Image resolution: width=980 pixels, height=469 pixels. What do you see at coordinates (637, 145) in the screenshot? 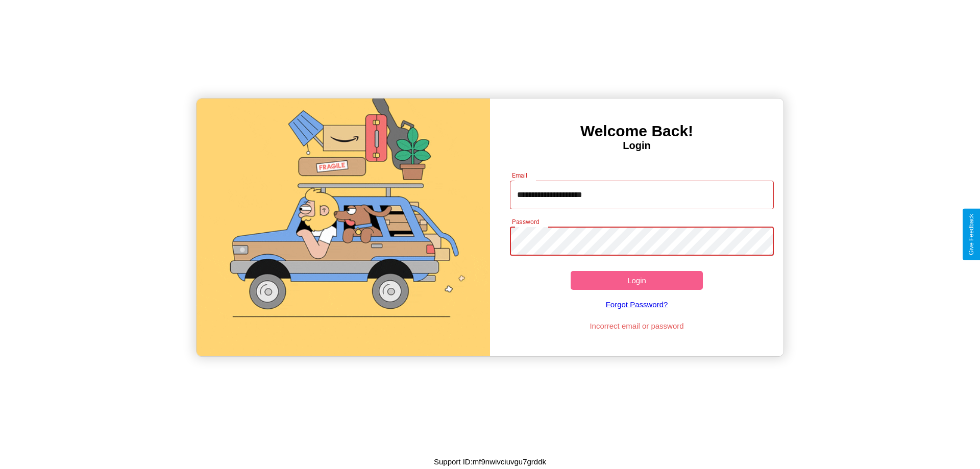
I see `h4: Login` at bounding box center [637, 145].